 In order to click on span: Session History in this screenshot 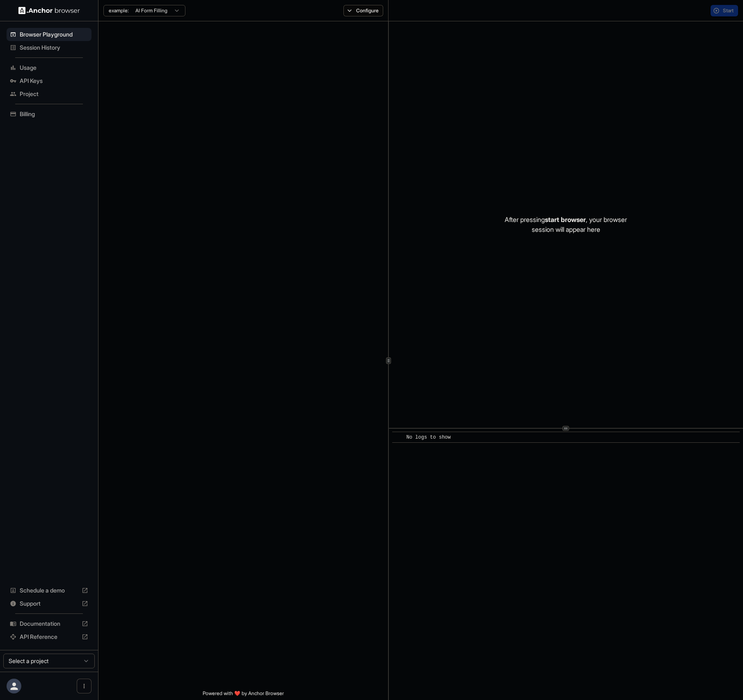, I will do `click(54, 48)`.